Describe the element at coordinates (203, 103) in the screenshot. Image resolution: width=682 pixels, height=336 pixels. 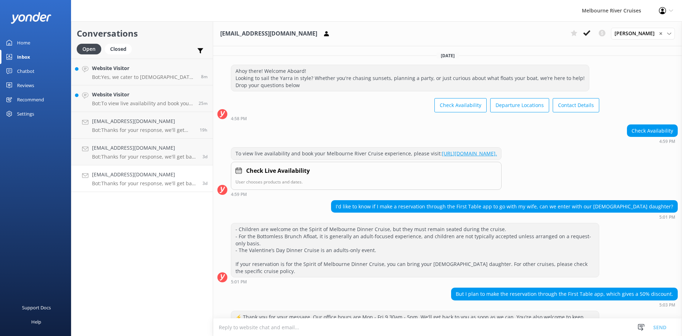
I see `span: Oct 06 2025 11:58am (UTC +11:00) Australia/Sydney` at that location.